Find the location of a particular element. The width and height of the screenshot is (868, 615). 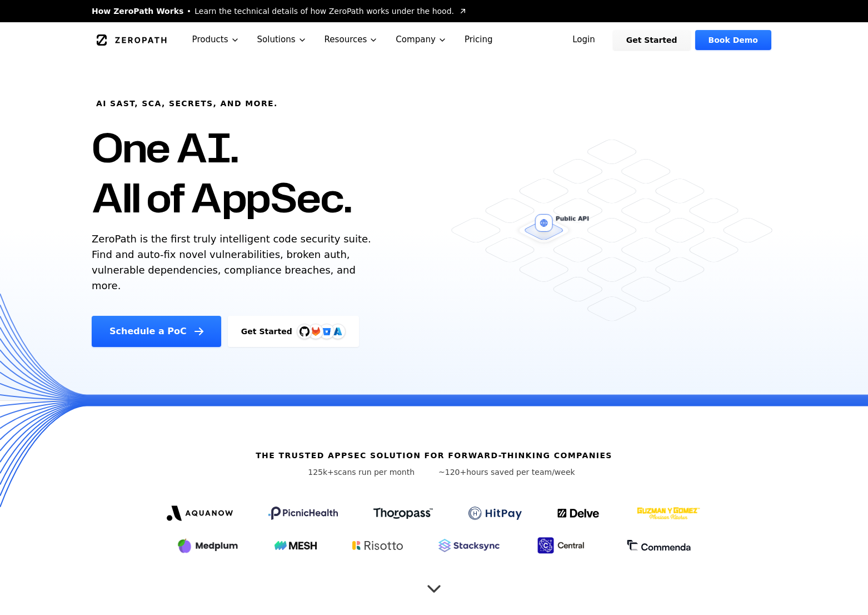

a: Get StartedGitHubGitLabAzure is located at coordinates (293, 331).